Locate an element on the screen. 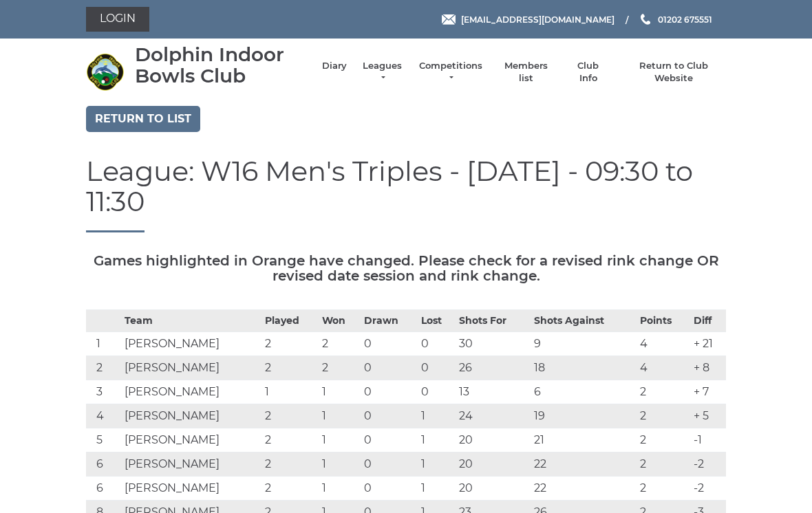 This screenshot has height=513, width=812. img: Dolphin Indoor Bowls Club is located at coordinates (104, 72).